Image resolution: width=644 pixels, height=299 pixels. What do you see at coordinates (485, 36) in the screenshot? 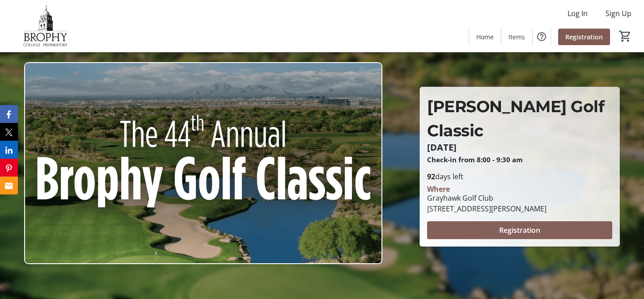
I see `a: Home` at bounding box center [485, 36].